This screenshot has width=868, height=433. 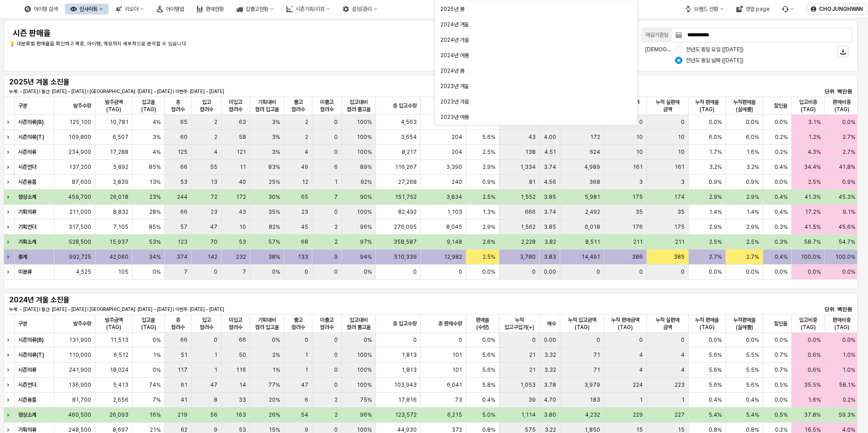 I want to click on div: 2024년 여름, so click(x=534, y=55).